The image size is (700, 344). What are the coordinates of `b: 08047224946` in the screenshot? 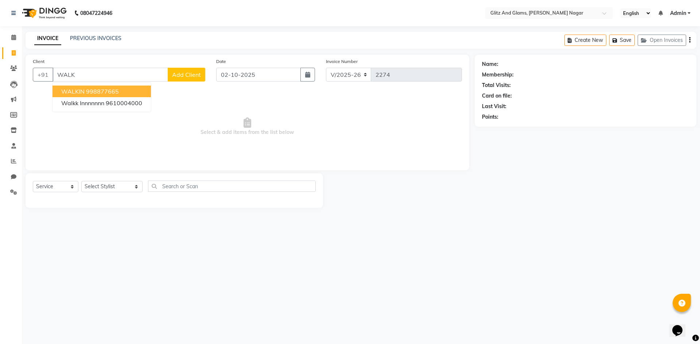 It's located at (96, 13).